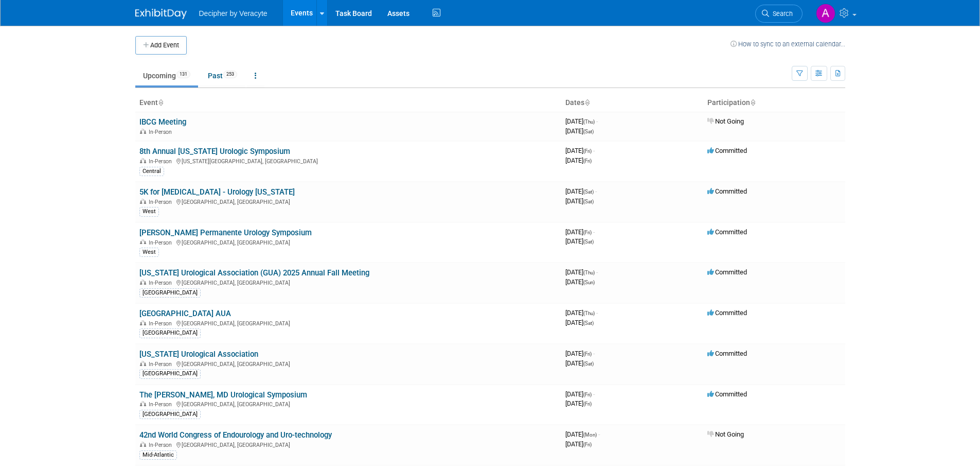 The image size is (980, 469). I want to click on span: (Mon), so click(591, 434).